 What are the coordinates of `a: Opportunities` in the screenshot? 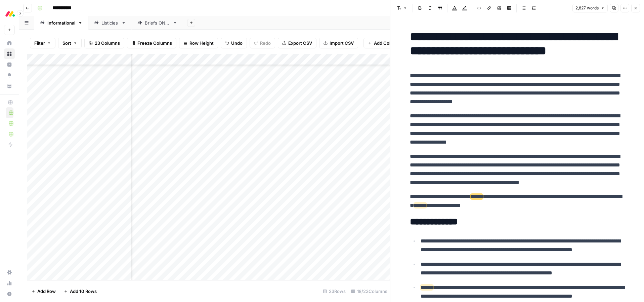 It's located at (9, 75).